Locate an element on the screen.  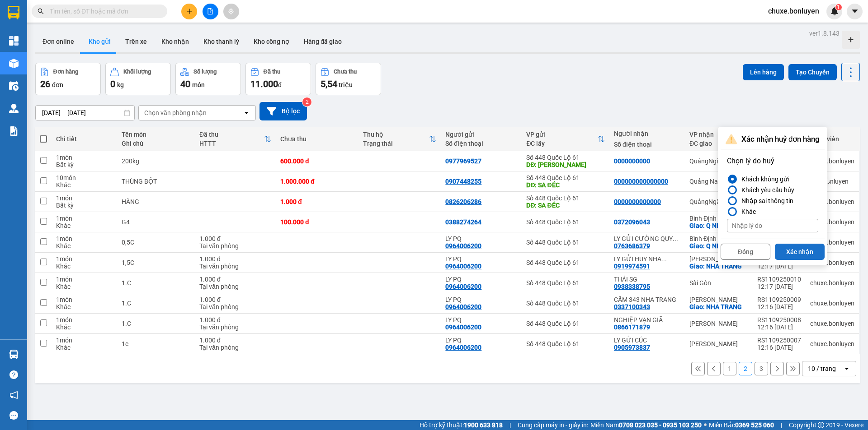
div: DĐ: SA ĐÉC is located at coordinates (565, 185).